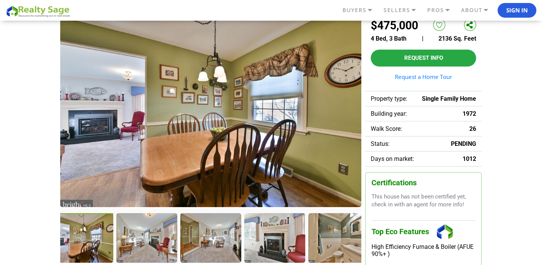  What do you see at coordinates (424, 201) in the screenshot?
I see `p: This house has not been certified yet, check in with an agent for more info!` at bounding box center [424, 201].